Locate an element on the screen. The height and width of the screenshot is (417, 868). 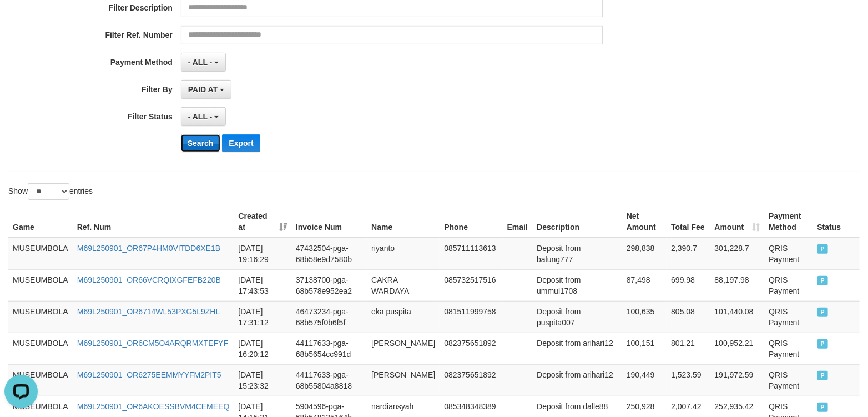
td: 1,523.59 is located at coordinates (688, 379).